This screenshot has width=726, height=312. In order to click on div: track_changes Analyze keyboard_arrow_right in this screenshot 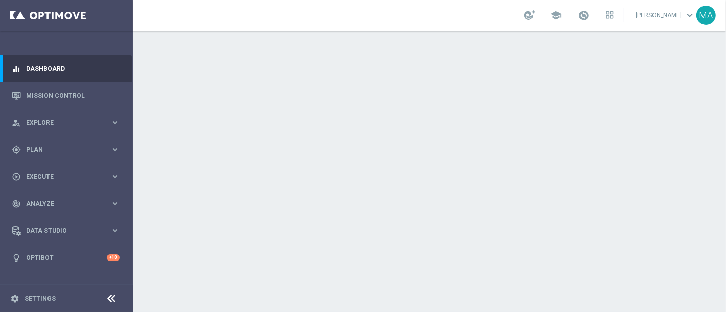, I will do `click(66, 204)`.